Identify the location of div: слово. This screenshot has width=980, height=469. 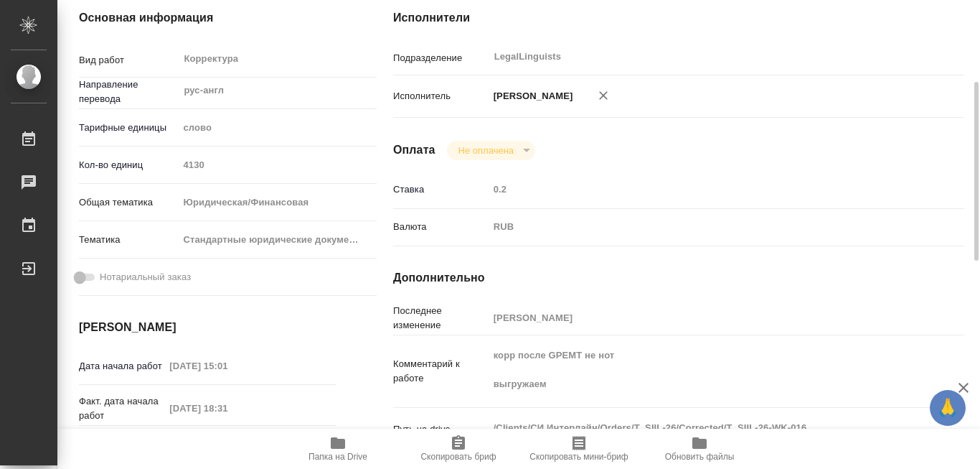
(277, 128).